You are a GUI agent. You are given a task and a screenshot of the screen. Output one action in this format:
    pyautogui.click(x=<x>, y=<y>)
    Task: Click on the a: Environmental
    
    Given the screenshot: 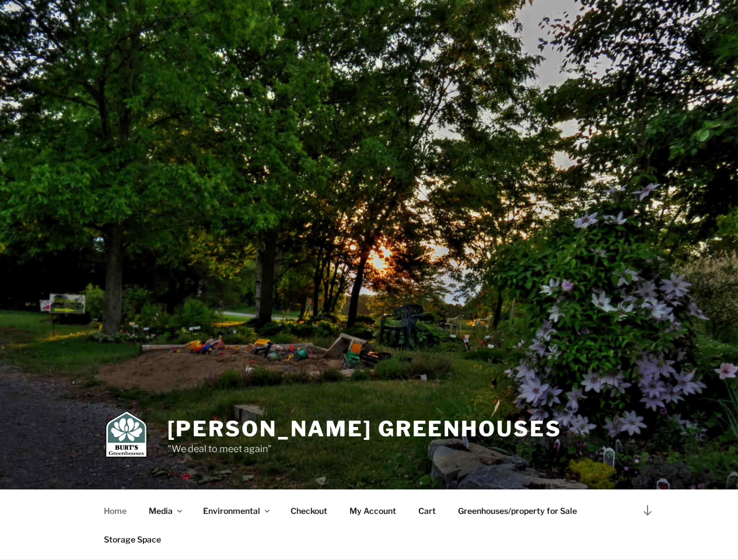 What is the action you would take?
    pyautogui.click(x=236, y=510)
    